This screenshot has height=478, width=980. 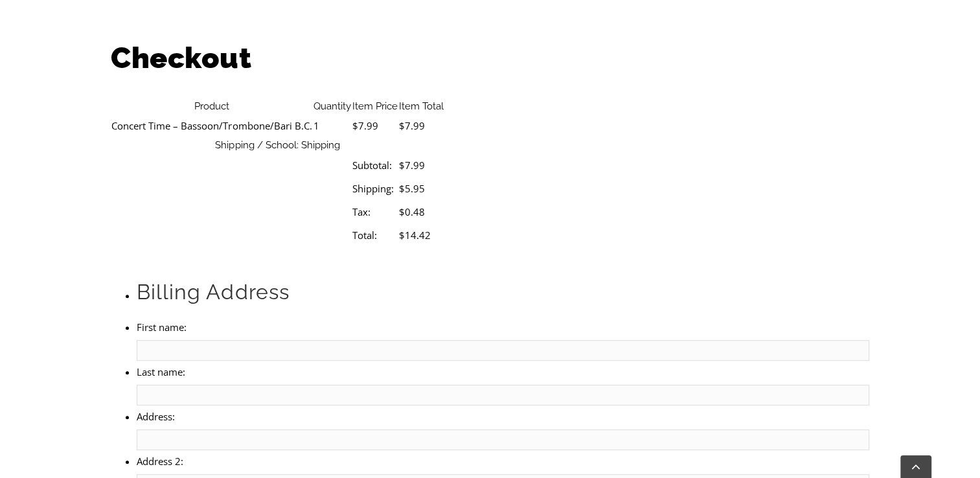 What do you see at coordinates (420, 188) in the screenshot?
I see `td: $5.95` at bounding box center [420, 188].